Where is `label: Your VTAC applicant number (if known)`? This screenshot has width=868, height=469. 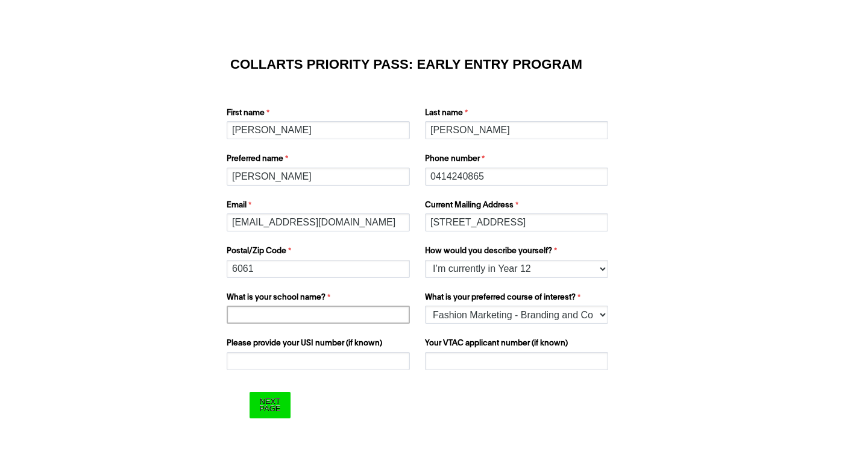 label: Your VTAC applicant number (if known) is located at coordinates (518, 345).